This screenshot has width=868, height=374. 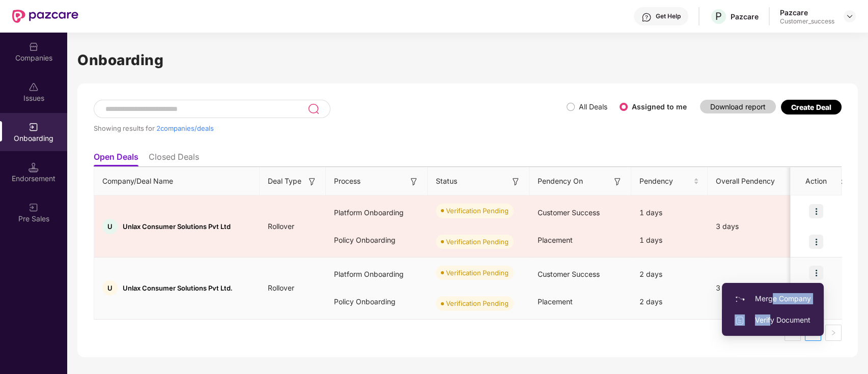 I want to click on th: Company/Deal Name, so click(x=176, y=181).